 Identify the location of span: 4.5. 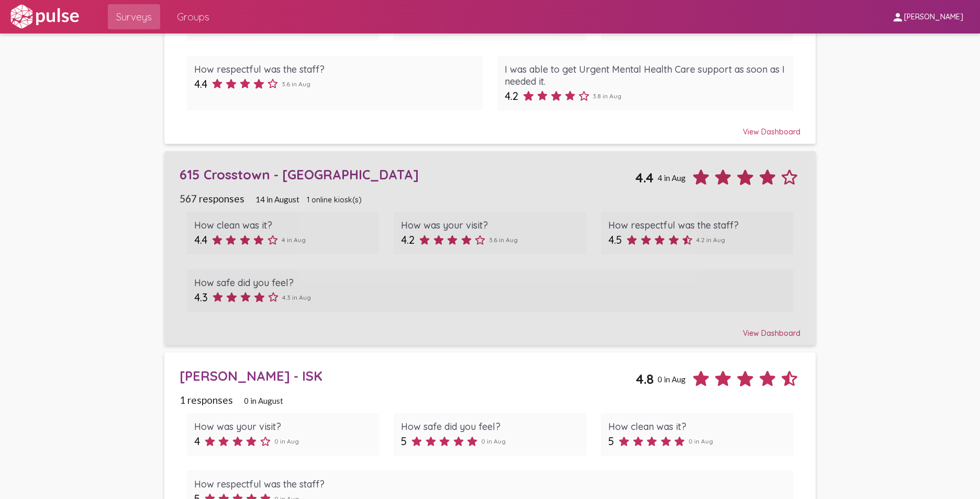
(615, 239).